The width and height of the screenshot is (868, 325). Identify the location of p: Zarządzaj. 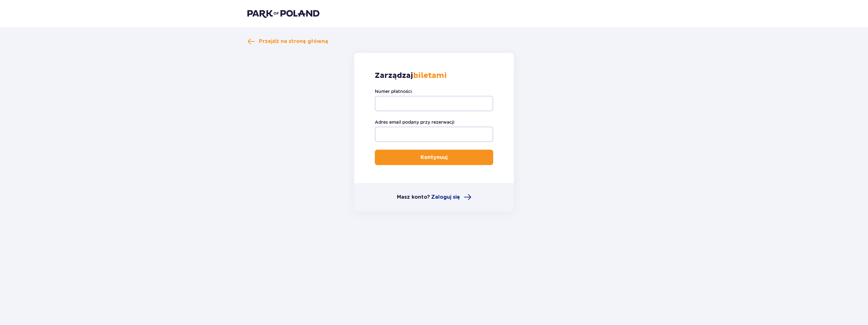
(411, 76).